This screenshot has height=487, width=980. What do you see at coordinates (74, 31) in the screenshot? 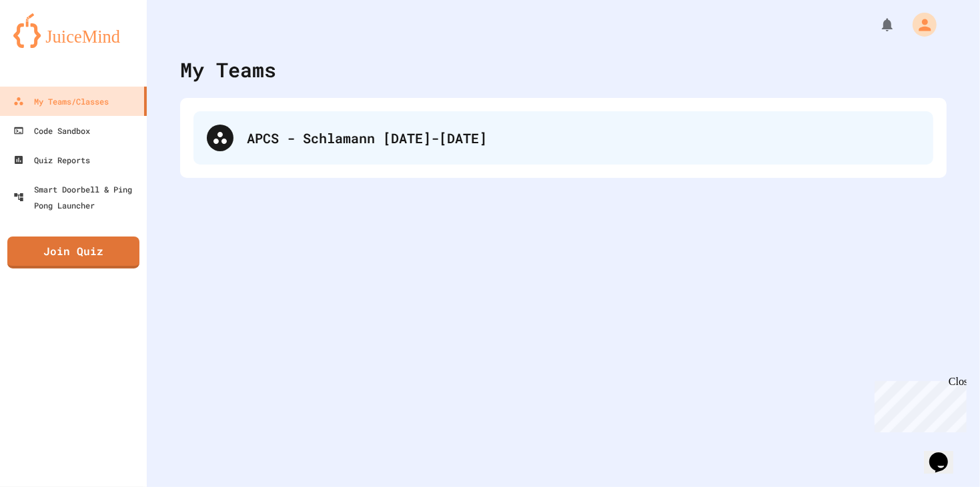
I see `img: logo-orange.svg` at bounding box center [74, 31].